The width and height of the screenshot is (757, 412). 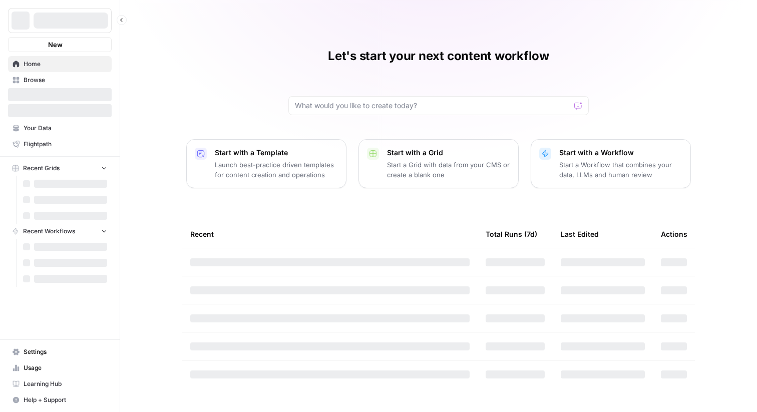 I want to click on p: Start a Grid with data from your CMS or create a blank one, so click(x=448, y=170).